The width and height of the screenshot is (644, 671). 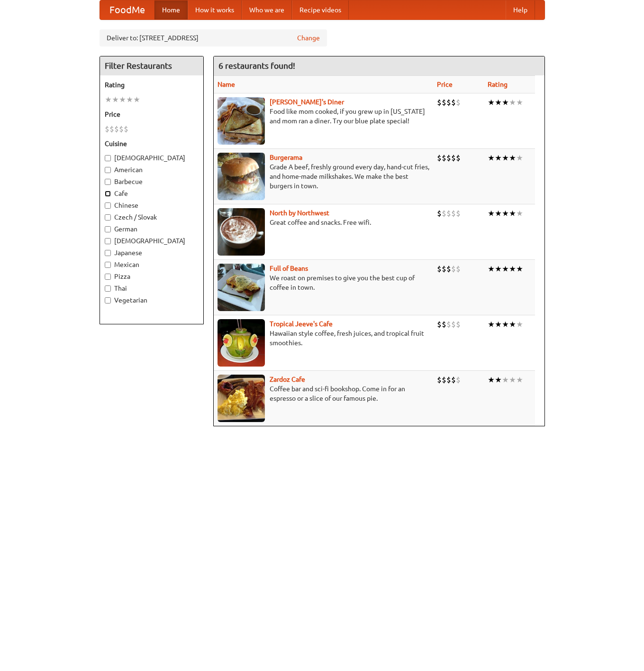 What do you see at coordinates (289, 268) in the screenshot?
I see `a: Full of Beans` at bounding box center [289, 268].